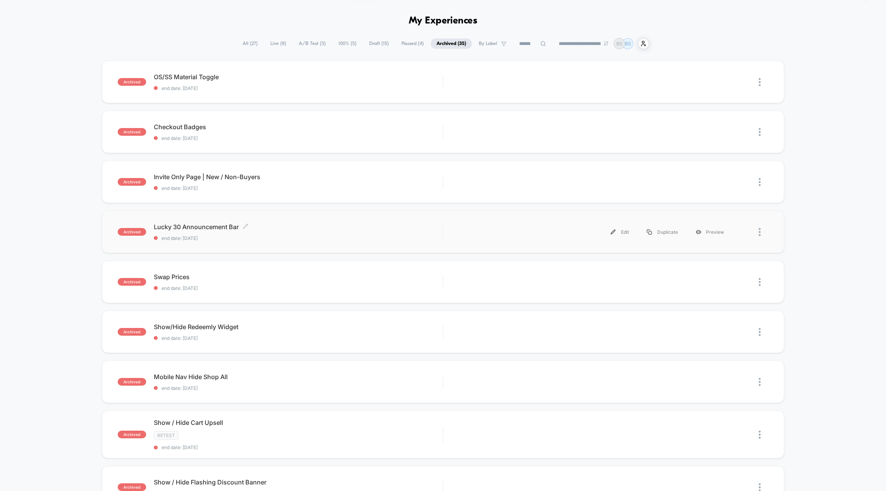  I want to click on span: Lucky 30 Announcement Bar, so click(298, 227).